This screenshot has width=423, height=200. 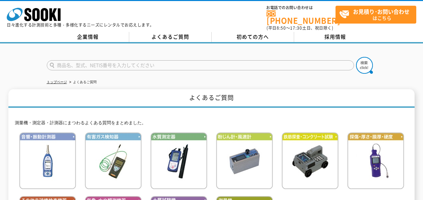 I want to click on p: 日々進化する計測技術と多種・多様化するニーズにレンタルでお応えします。, so click(x=80, y=25).